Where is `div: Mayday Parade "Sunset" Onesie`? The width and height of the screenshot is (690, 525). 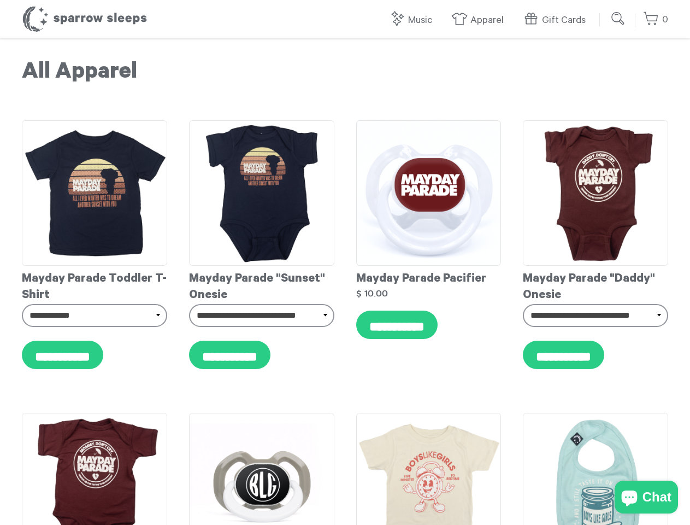
div: Mayday Parade "Sunset" Onesie is located at coordinates (262, 285).